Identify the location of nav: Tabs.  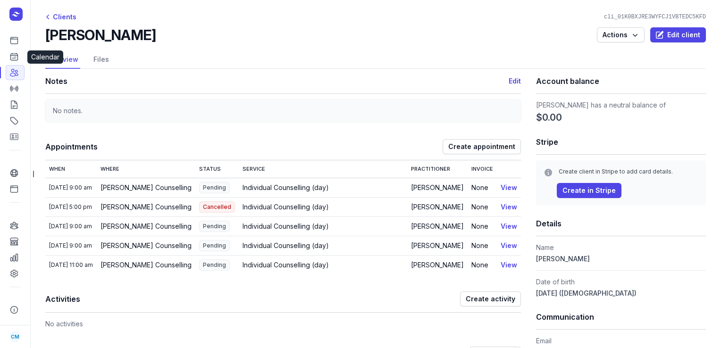
(376, 60).